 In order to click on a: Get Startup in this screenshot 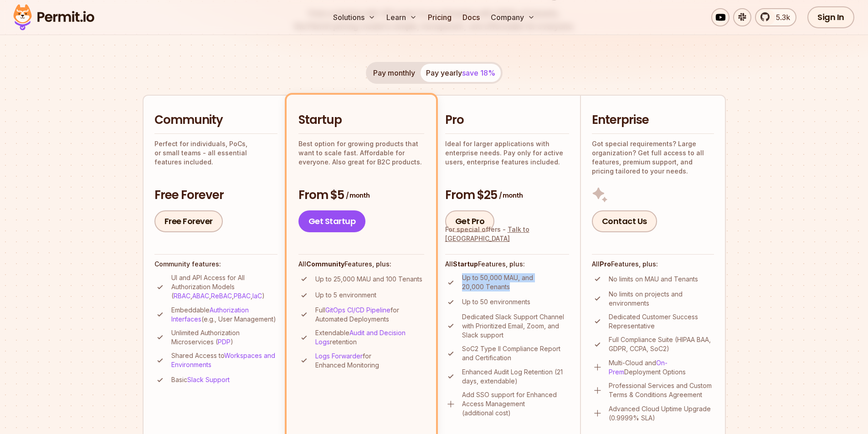, I will do `click(332, 221)`.